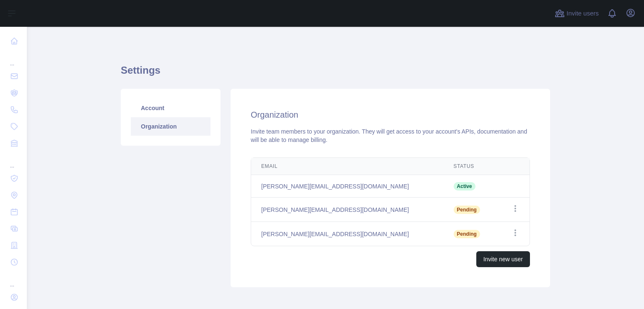  What do you see at coordinates (335, 74) in the screenshot?
I see `h1: Settings` at bounding box center [335, 74].